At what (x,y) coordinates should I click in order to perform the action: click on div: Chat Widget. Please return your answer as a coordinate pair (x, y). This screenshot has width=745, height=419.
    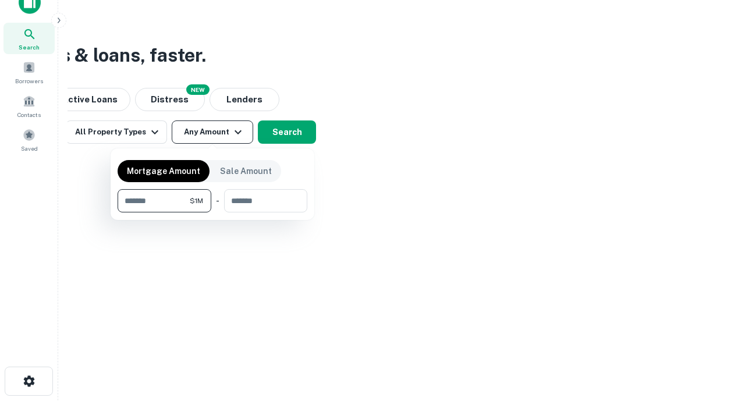
    Looking at the image, I should click on (715, 354).